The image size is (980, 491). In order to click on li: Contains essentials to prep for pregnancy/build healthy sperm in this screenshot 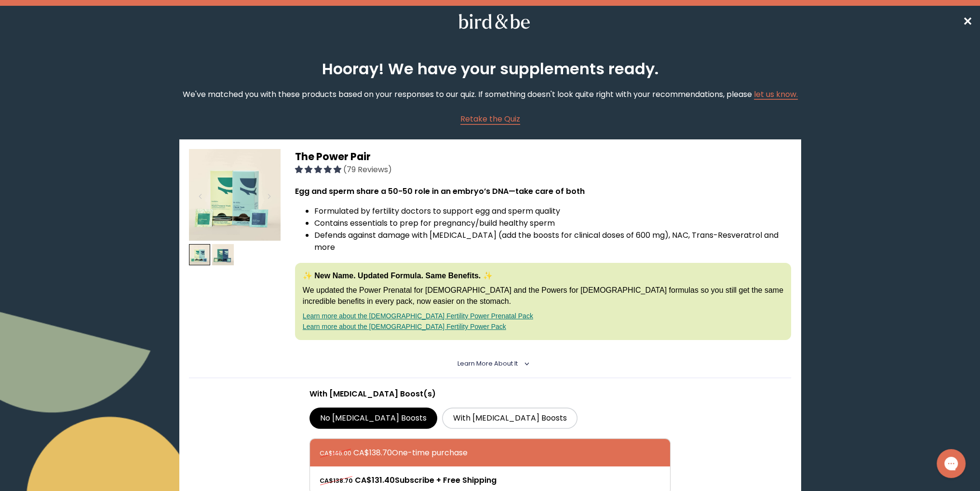, I will do `click(552, 223)`.